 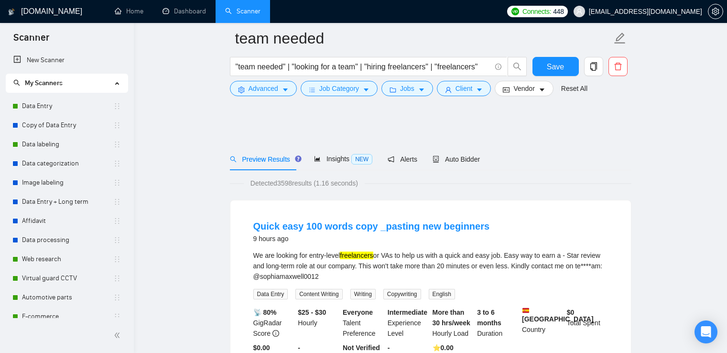 I want to click on div: GigRadar Score, so click(x=274, y=322).